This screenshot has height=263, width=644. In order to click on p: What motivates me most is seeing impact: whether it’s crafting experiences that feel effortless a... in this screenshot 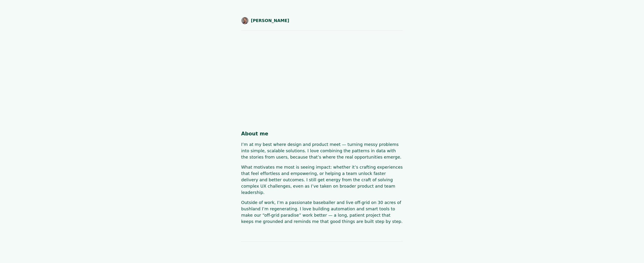, I will do `click(322, 180)`.